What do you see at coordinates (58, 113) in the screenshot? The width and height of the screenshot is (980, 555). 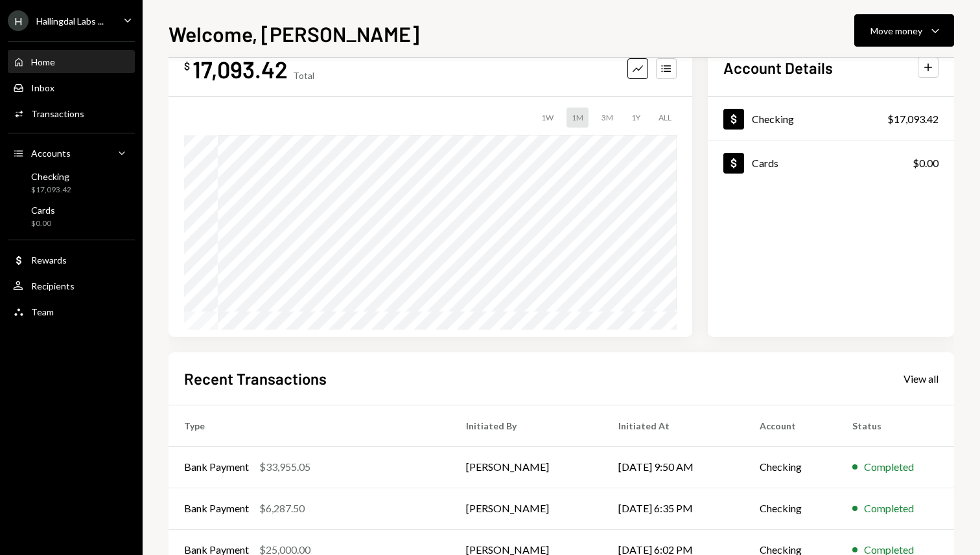 I see `div: Transactions` at bounding box center [58, 113].